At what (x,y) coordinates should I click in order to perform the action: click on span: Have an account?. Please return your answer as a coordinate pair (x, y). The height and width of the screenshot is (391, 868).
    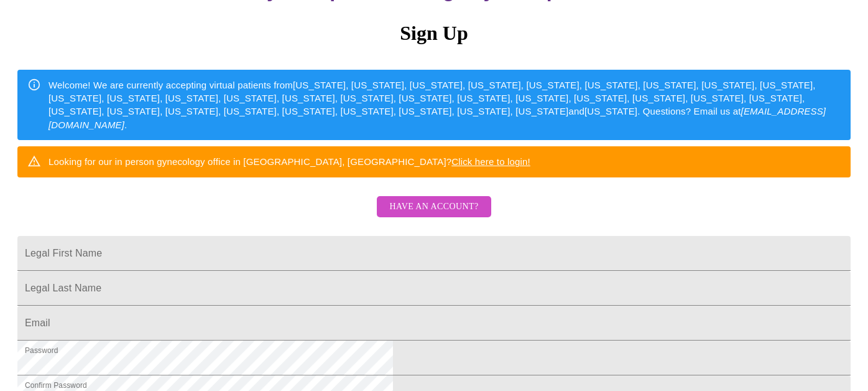
    Looking at the image, I should click on (434, 207).